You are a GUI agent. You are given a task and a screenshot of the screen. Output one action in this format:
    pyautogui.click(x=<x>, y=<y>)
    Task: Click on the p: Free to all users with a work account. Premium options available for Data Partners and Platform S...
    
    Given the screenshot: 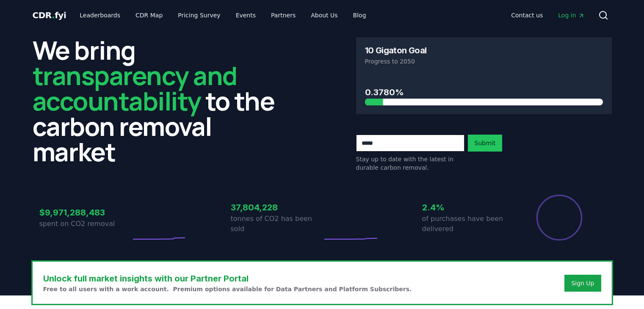 What is the action you would take?
    pyautogui.click(x=228, y=289)
    